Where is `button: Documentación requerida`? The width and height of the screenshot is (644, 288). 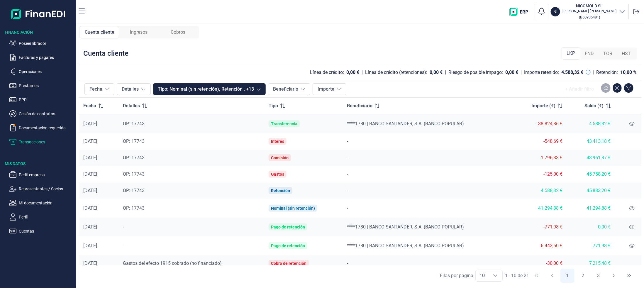
button: Documentación requerida is located at coordinates (42, 128).